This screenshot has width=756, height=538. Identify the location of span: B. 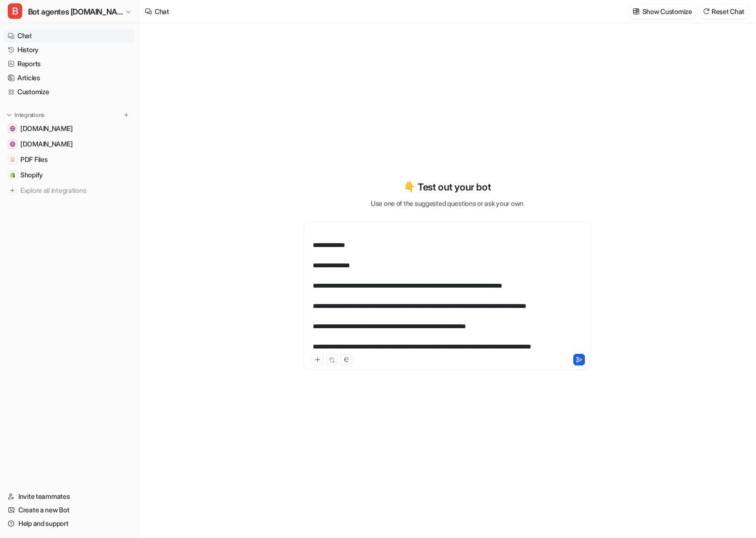
(15, 11).